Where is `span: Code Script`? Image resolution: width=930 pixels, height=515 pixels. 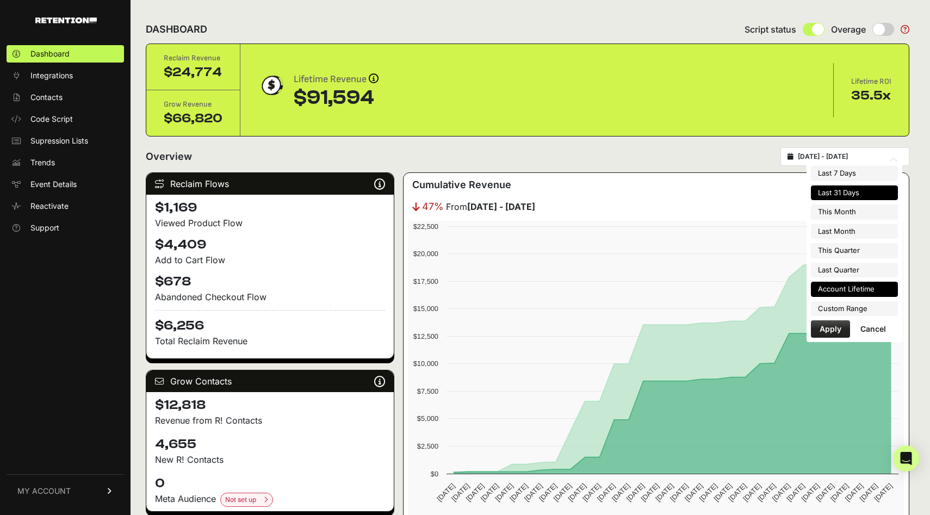
span: Code Script is located at coordinates (52, 119).